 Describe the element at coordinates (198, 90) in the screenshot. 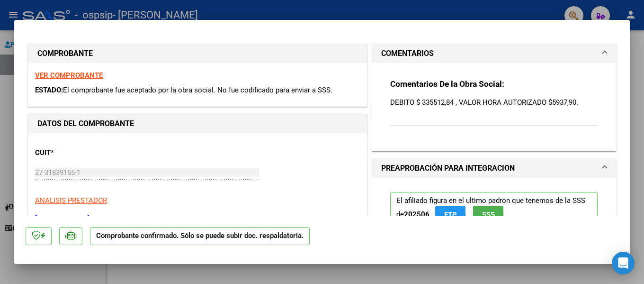

I see `span: El comprobante fue aceptado por la obra social. No fue codificado para enviar a SSS.` at that location.